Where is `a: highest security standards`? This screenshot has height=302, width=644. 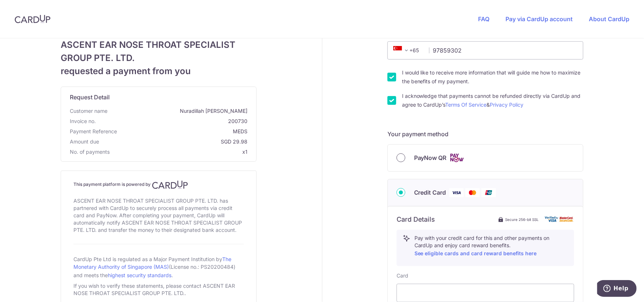
a: highest security standards is located at coordinates (139, 275).